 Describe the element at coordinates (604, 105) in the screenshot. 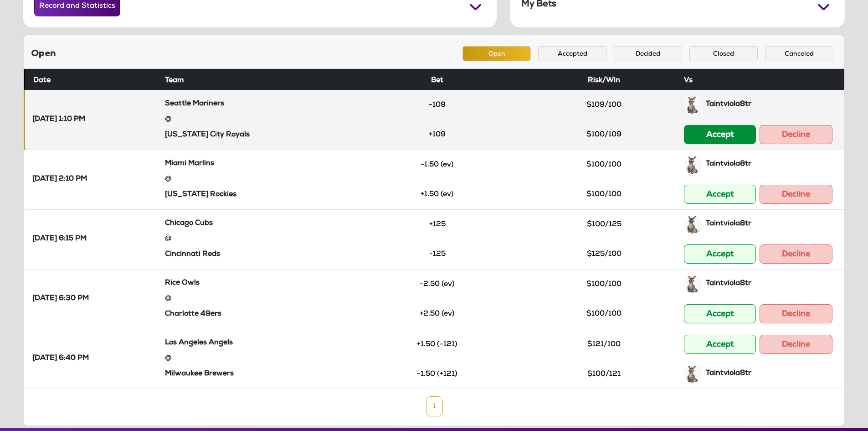

I see `button: $109/100` at that location.